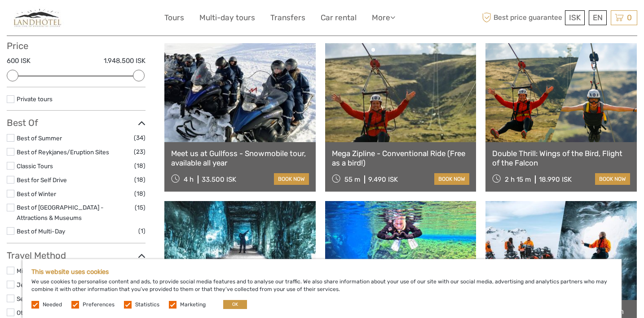 This screenshot has height=318, width=644. Describe the element at coordinates (219, 179) in the screenshot. I see `div: 33.500 ISK` at that location.